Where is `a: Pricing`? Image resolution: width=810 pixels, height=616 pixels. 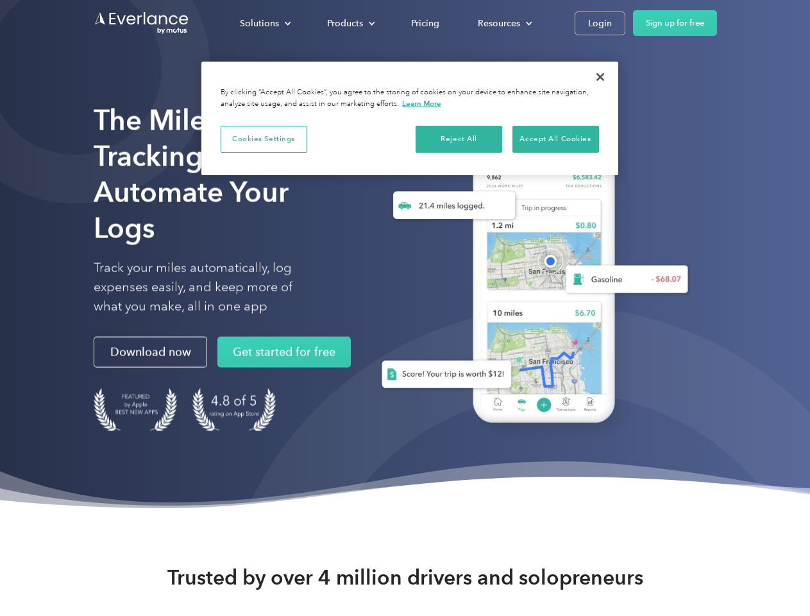 a: Pricing is located at coordinates (425, 23).